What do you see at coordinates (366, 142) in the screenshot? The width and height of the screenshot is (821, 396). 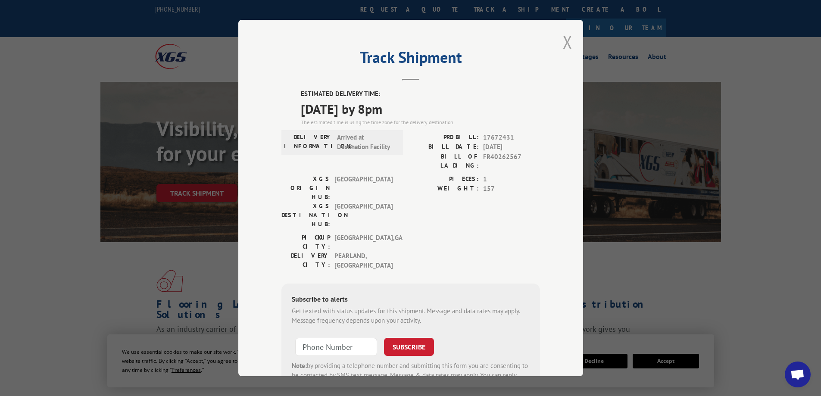 I see `span: Arrived at Destination Facility` at bounding box center [366, 142].